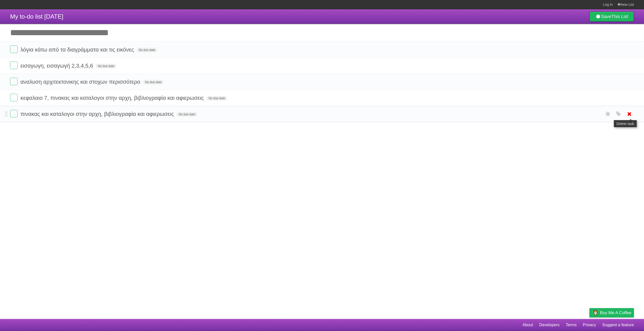  I want to click on a: Terms, so click(571, 325).